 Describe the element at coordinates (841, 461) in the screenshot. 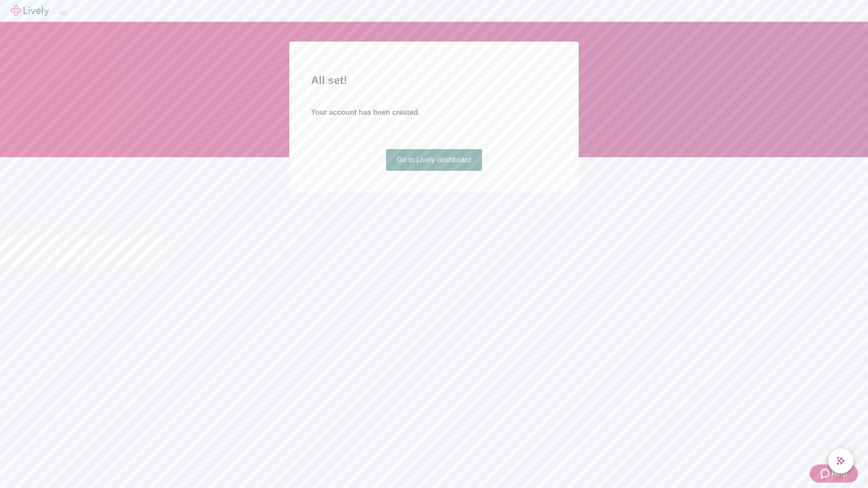

I see `svg: Lively AI Assistant` at that location.